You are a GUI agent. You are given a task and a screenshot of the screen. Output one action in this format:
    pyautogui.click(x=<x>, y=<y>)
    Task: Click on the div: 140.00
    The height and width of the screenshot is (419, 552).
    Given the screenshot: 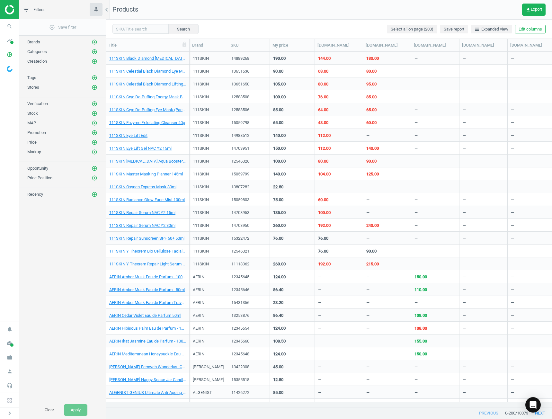 What is the action you would take?
    pyautogui.click(x=372, y=148)
    